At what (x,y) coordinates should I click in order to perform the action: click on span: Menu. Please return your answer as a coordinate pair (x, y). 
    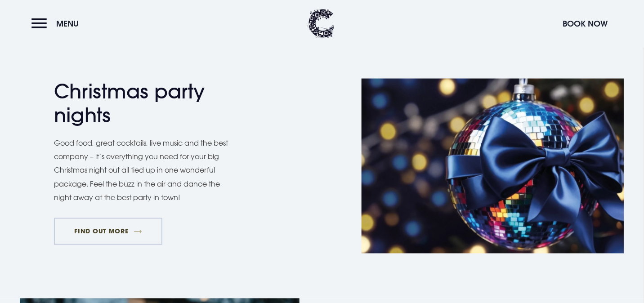
    Looking at the image, I should click on (67, 23).